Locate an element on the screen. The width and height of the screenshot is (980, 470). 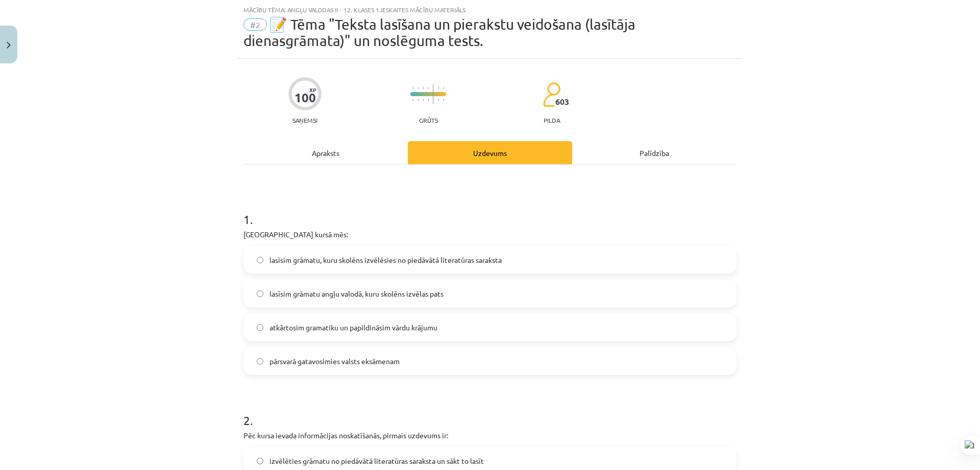
p: Pēc kursa ievada informācijas noskatīšanās, pirmais uzdevums ir: is located at coordinates (490, 435).